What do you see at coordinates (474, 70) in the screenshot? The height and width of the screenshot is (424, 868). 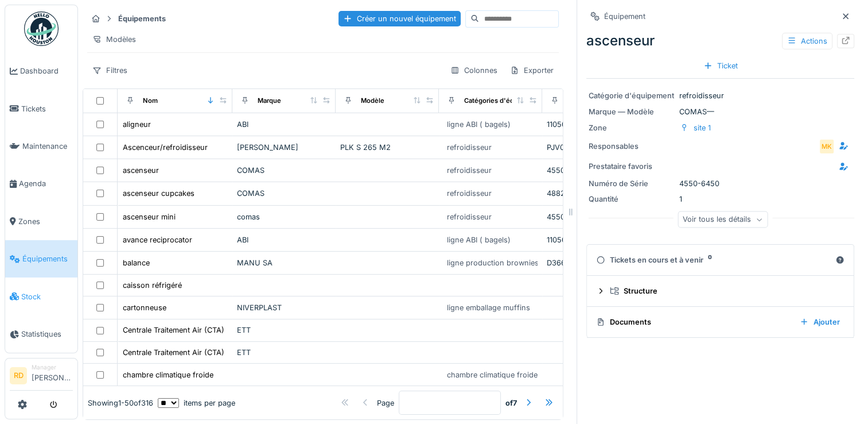 I see `div: Colonnes` at bounding box center [474, 70].